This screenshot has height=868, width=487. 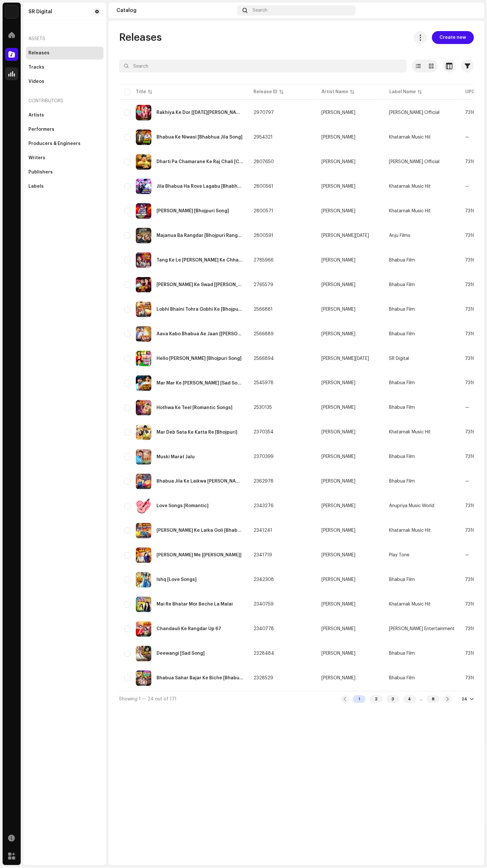 I want to click on div: Jila Kaimur Ke Swad [Kaimur Jila Song], so click(x=200, y=285).